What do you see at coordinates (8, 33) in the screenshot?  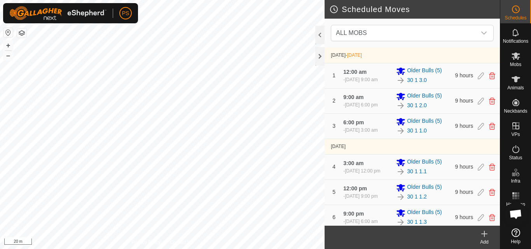 I see `button: Reset Map` at bounding box center [8, 33].